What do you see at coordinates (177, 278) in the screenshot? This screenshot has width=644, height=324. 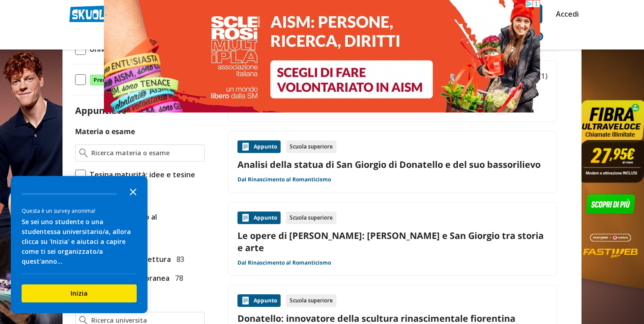 I see `span: 78` at bounding box center [177, 278].